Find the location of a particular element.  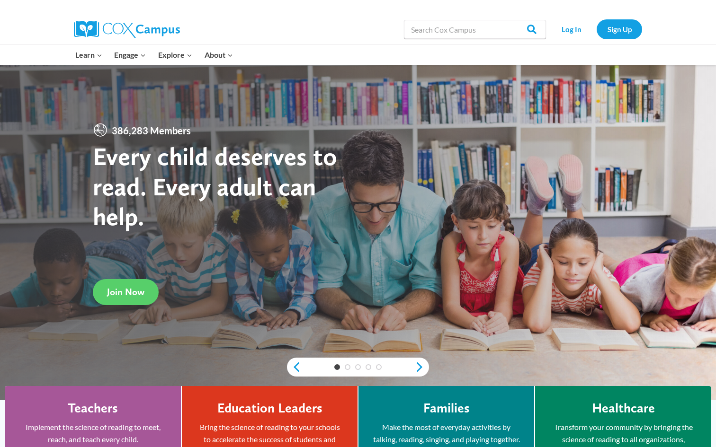

strong: Every child deserves to read. Every adult can help. is located at coordinates (215, 186).